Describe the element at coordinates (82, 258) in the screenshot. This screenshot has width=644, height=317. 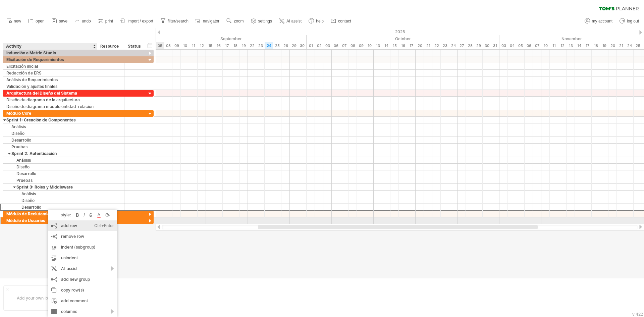
I see `div: unindent` at that location.